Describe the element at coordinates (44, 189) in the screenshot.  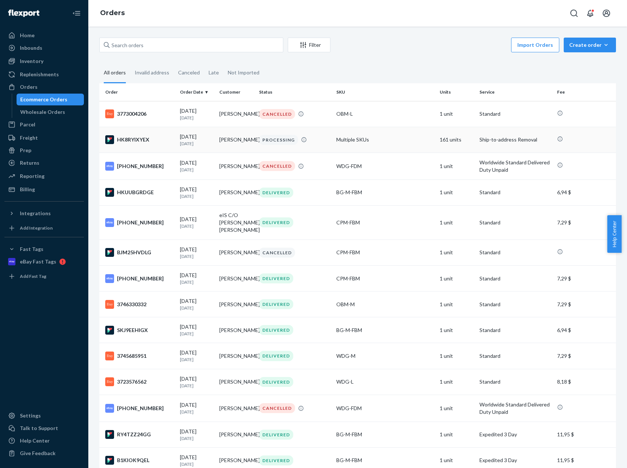
I see `a: Billing` at that location.